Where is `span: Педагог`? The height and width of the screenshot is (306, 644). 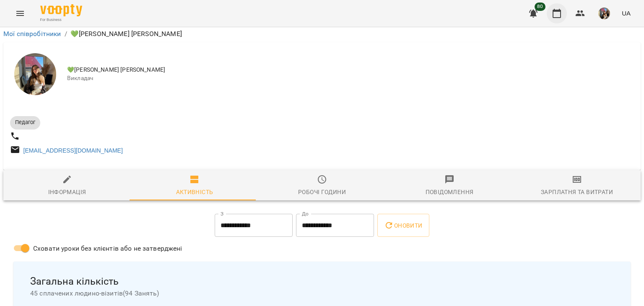
span: Педагог is located at coordinates (25, 122).